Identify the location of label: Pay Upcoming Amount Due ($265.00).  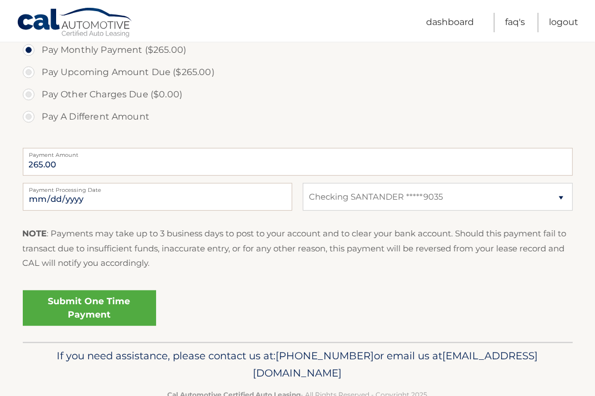
(298, 72).